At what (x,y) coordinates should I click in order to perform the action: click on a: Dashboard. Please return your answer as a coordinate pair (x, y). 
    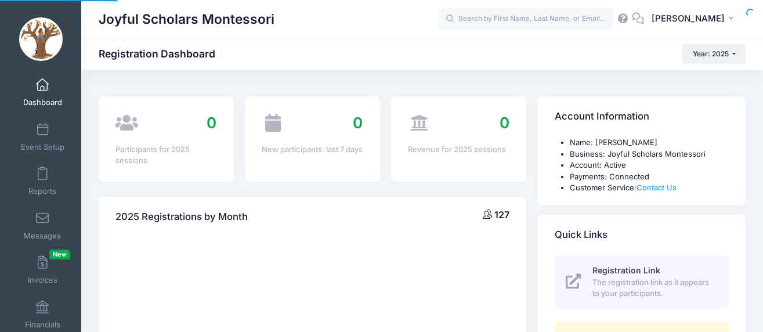
    Looking at the image, I should click on (42, 92).